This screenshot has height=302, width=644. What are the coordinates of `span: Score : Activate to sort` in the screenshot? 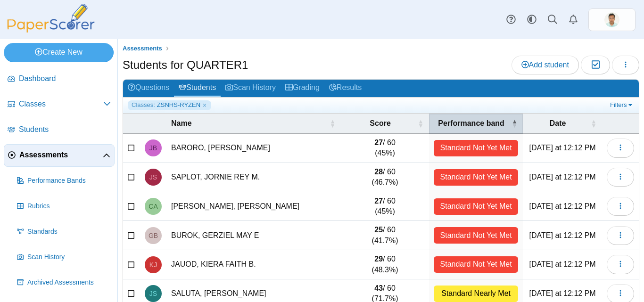 It's located at (421, 123).